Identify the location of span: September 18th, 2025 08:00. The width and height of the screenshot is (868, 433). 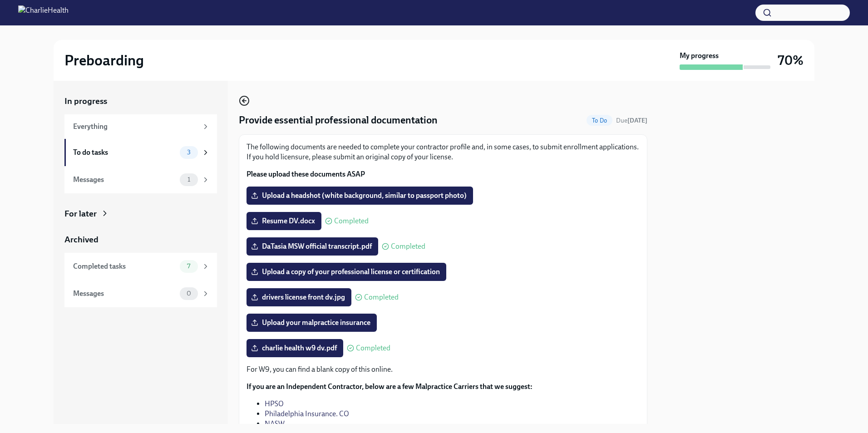
(631, 120).